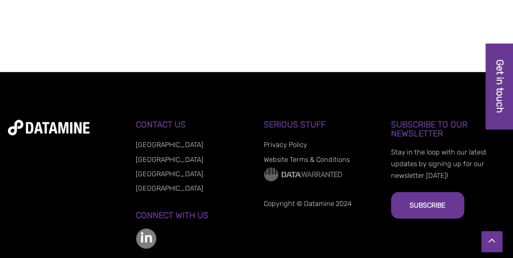 The height and width of the screenshot is (258, 513). What do you see at coordinates (500, 86) in the screenshot?
I see `a: Get in touch` at bounding box center [500, 86].